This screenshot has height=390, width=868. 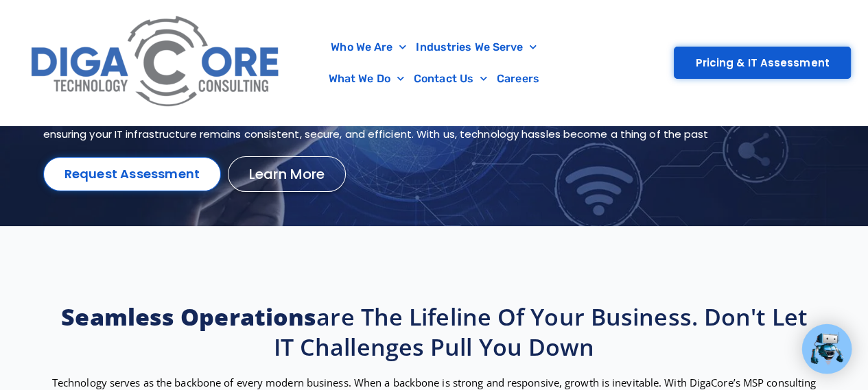 What do you see at coordinates (368, 48) in the screenshot?
I see `a: Who We Are` at bounding box center [368, 48].